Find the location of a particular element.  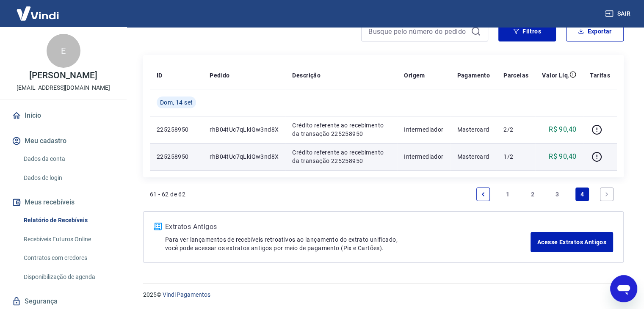

a: Page 4 is your current page is located at coordinates (582, 194).